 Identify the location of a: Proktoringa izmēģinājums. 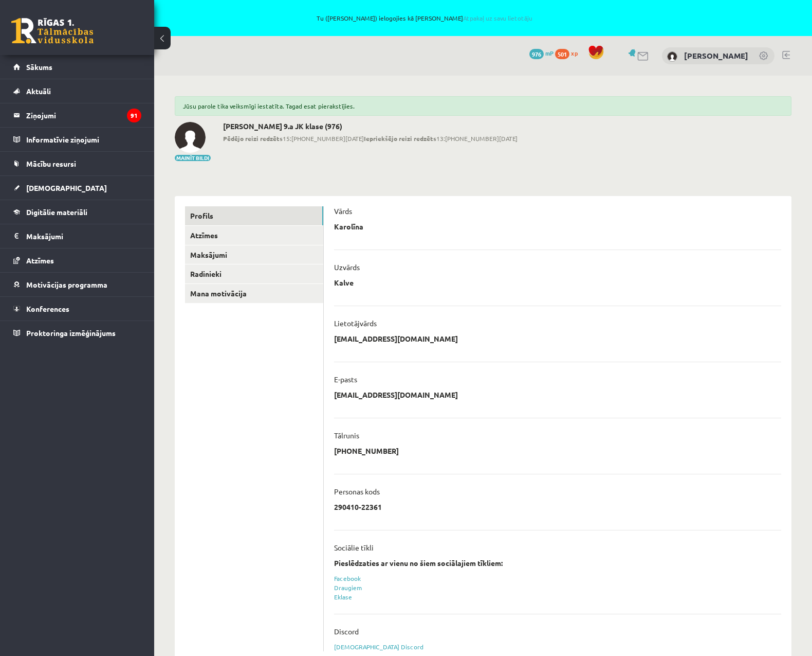
(77, 332).